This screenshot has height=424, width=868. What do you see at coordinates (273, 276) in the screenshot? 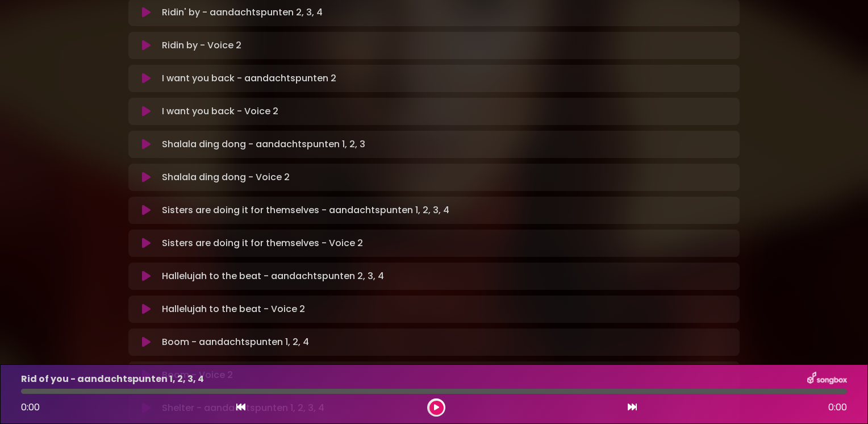
I see `p: Hallelujah to the beat - aandachtspunten 2, 3, 4` at bounding box center [273, 276].